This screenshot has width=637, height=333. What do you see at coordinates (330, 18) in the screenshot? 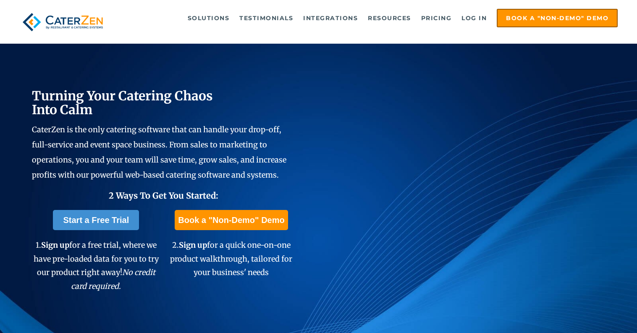
I see `a: Integrations` at bounding box center [330, 18].